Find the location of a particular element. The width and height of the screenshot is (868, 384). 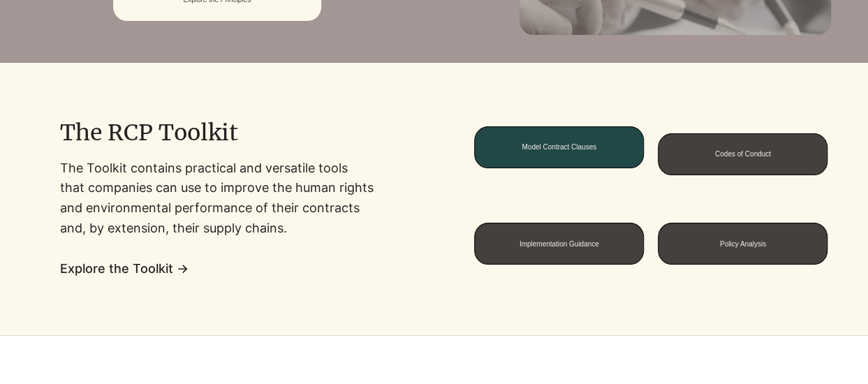

span: Implementation Guidance is located at coordinates (559, 244).